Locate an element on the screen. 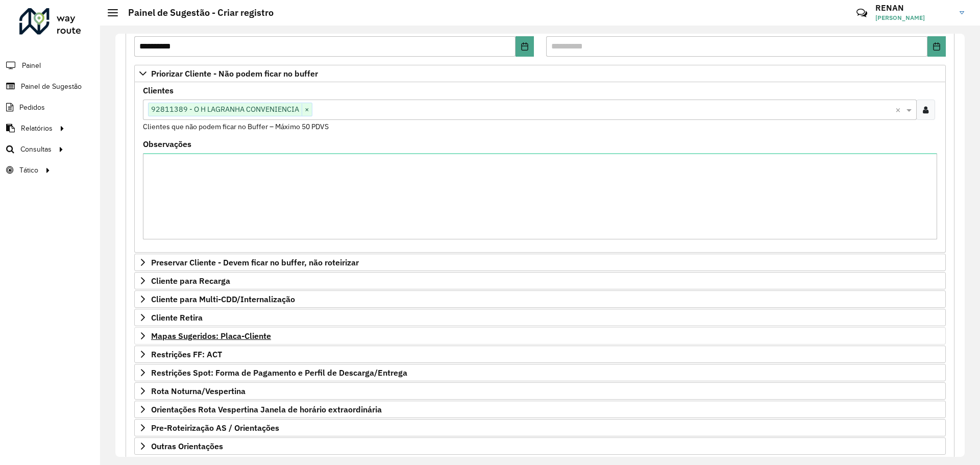 This screenshot has height=465, width=980. span: Painel is located at coordinates (31, 65).